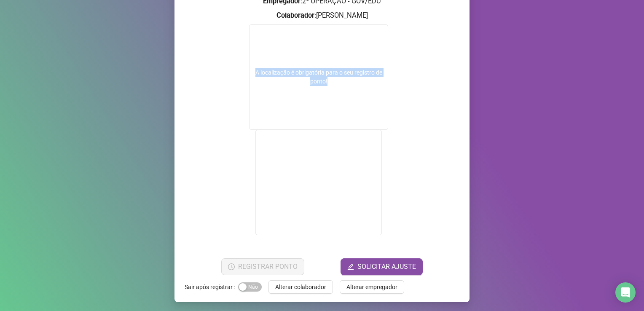  What do you see at coordinates (211, 287) in the screenshot?
I see `label: Sair após registrar` at bounding box center [211, 287].